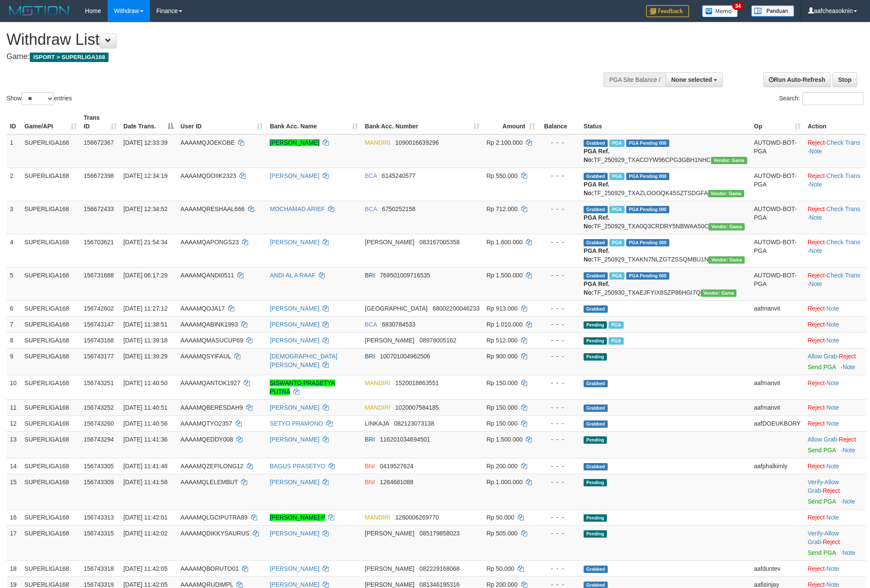  What do you see at coordinates (14, 466) in the screenshot?
I see `td: 14` at bounding box center [14, 466].